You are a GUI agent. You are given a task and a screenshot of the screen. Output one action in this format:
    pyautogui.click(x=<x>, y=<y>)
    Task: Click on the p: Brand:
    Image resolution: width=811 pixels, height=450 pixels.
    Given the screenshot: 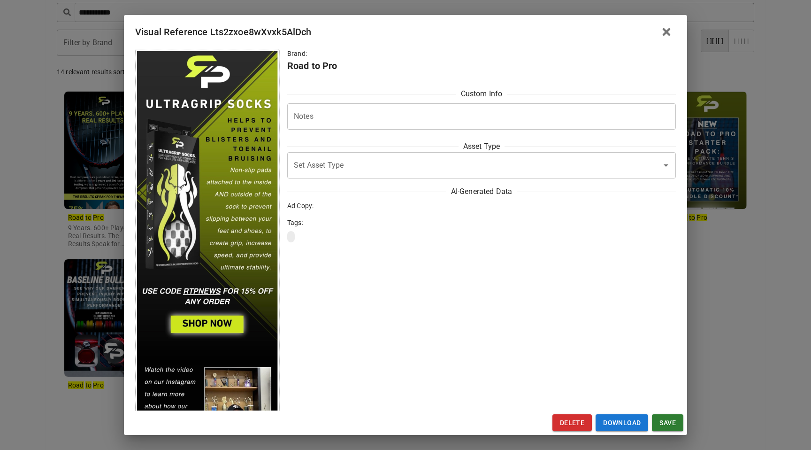 What is the action you would take?
    pyautogui.click(x=481, y=53)
    